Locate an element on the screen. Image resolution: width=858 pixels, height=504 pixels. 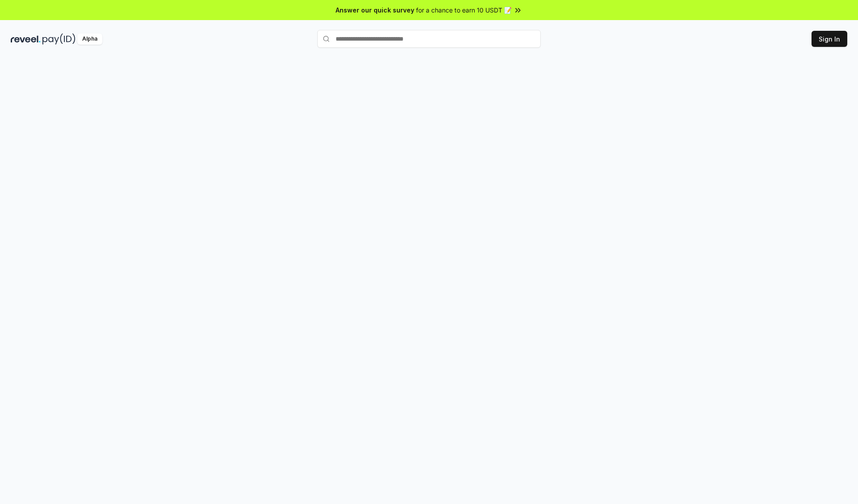
img: pay_id is located at coordinates (59, 39).